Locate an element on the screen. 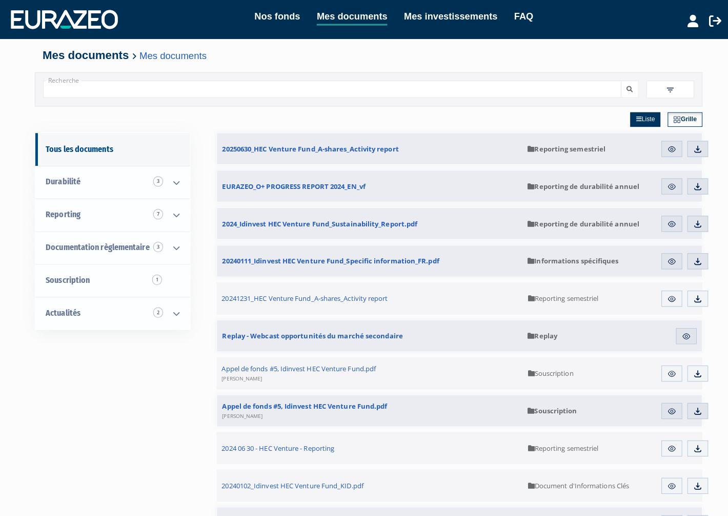 The height and width of the screenshot is (516, 728). input: Recherche is located at coordinates (328, 88).